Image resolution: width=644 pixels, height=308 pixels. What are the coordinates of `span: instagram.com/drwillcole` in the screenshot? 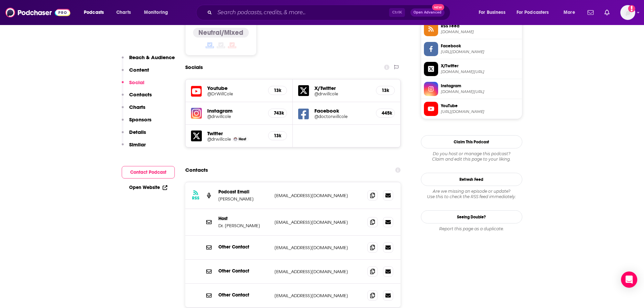 It's located at (480, 92).